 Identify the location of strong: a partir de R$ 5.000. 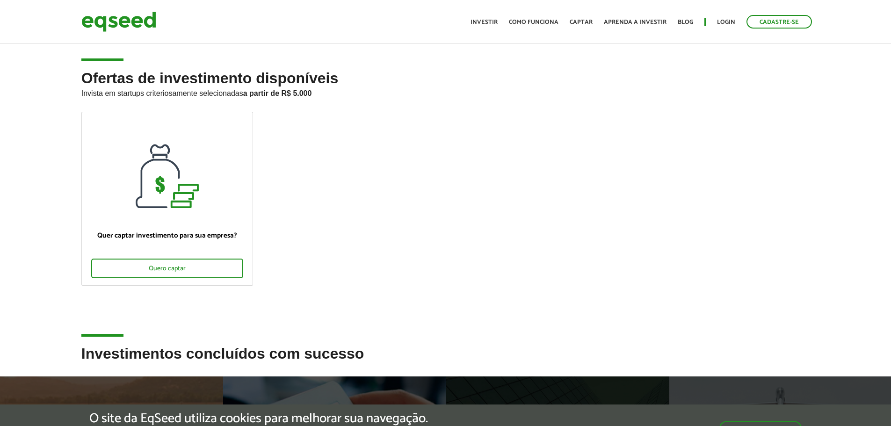
(277, 93).